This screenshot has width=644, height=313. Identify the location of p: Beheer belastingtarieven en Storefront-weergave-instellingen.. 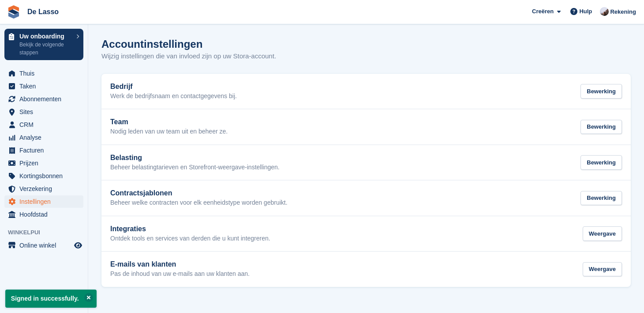
(195, 168).